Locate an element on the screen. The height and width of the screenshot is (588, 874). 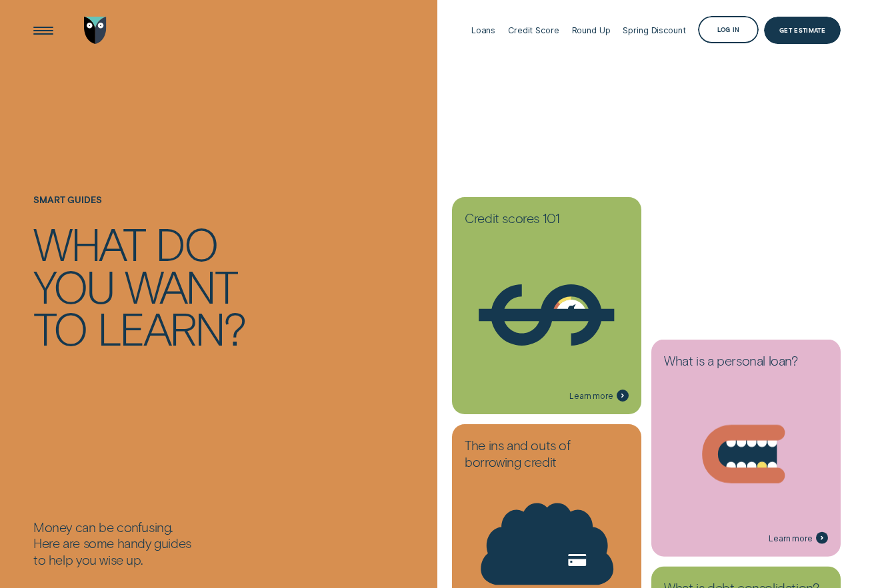
button: Open Menu is located at coordinates (43, 30).